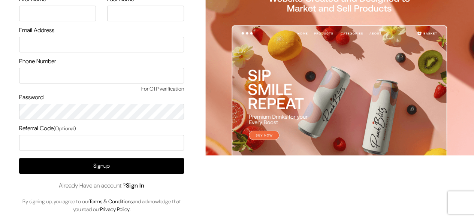 The height and width of the screenshot is (219, 474). Describe the element at coordinates (37, 30) in the screenshot. I see `label: Email Address` at that location.